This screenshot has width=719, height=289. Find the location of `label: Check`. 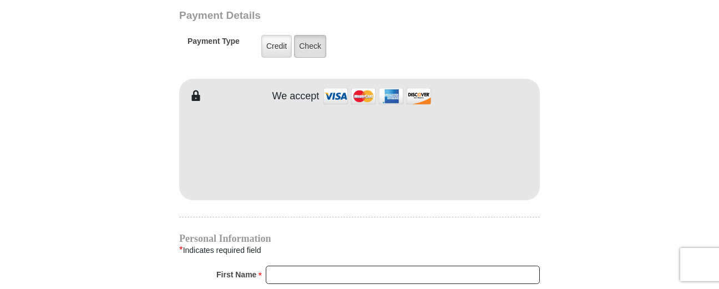

label: Check is located at coordinates (310, 46).